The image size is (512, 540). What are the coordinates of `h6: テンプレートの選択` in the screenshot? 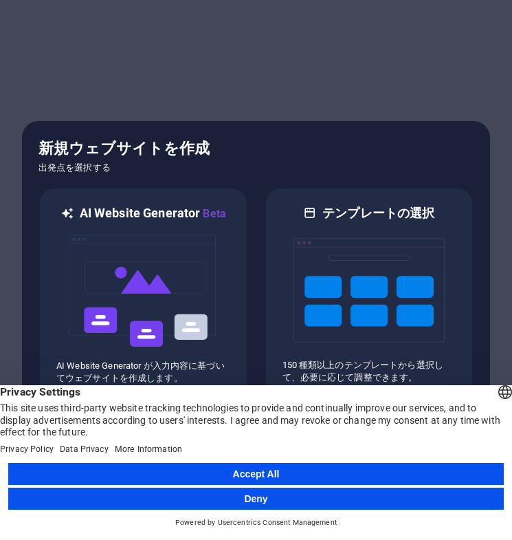 It's located at (378, 213).